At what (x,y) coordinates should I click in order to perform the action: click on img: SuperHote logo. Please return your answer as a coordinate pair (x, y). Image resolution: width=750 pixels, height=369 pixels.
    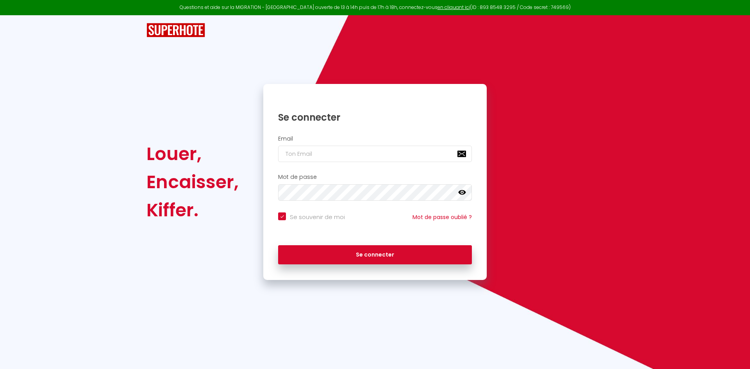
    Looking at the image, I should click on (176, 30).